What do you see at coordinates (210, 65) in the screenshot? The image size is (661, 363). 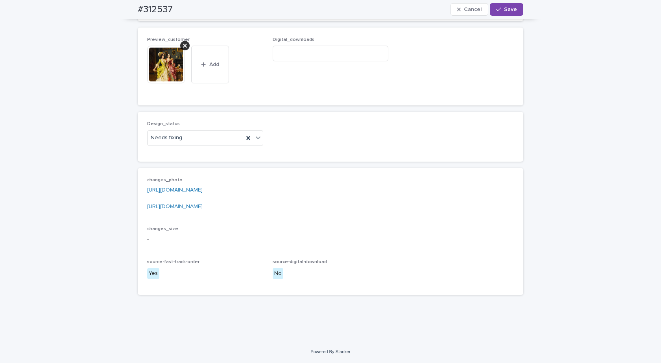 I see `button: Add` at bounding box center [210, 65].